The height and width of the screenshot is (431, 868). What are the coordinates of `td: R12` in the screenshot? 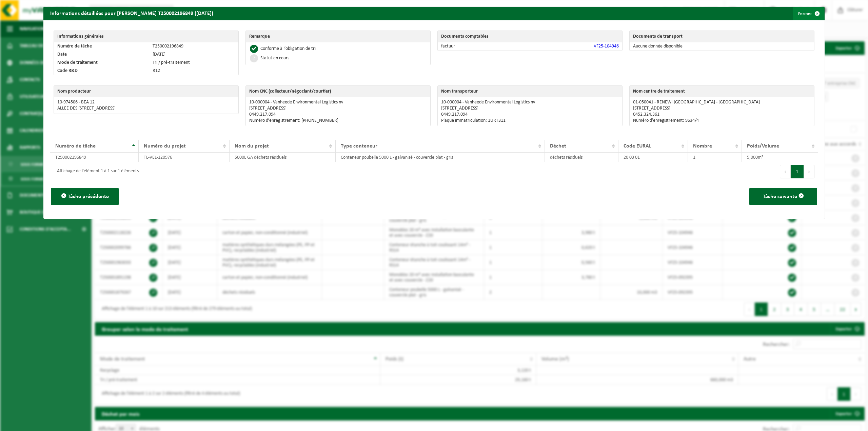 It's located at (193, 71).